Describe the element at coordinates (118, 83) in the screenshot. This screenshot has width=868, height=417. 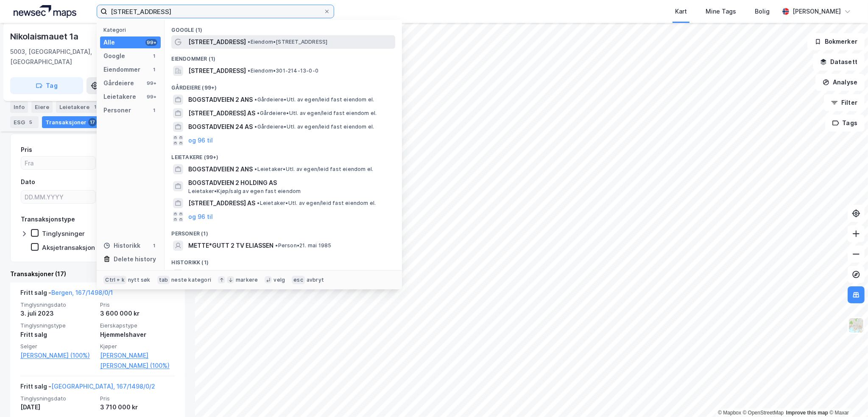
I see `div: Gårdeiere` at that location.